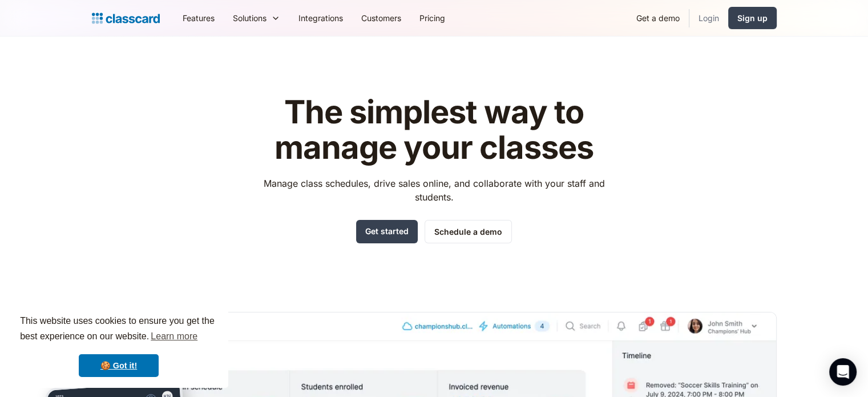 Image resolution: width=868 pixels, height=397 pixels. I want to click on span: This website uses cookies to ensure you get the best experience on our website., so click(119, 330).